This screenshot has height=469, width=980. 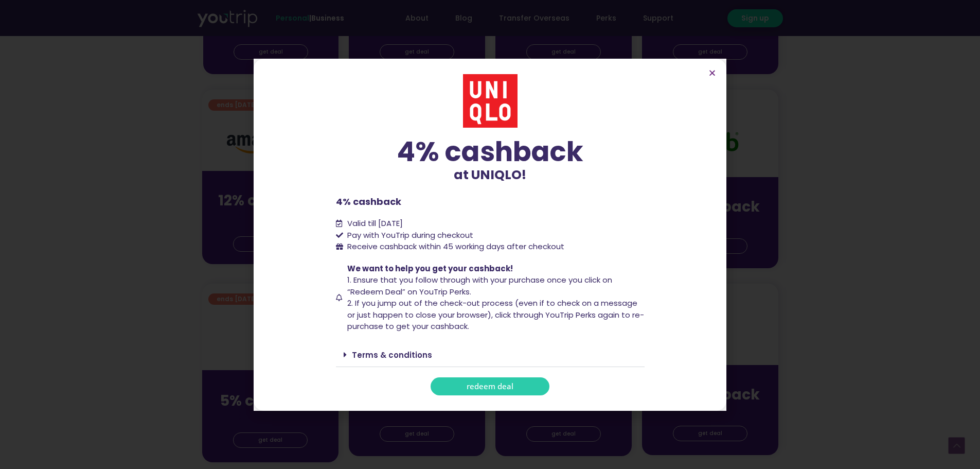 What do you see at coordinates (496, 315) in the screenshot?
I see `span: 2. If you jump out of the check-out process (even if to check on a message or just happen to clos...` at bounding box center [496, 315].